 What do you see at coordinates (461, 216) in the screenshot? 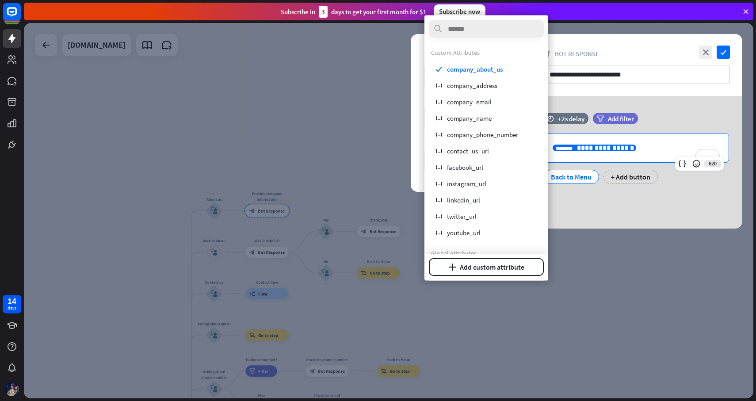
I see `span: twitter_url` at bounding box center [461, 216].